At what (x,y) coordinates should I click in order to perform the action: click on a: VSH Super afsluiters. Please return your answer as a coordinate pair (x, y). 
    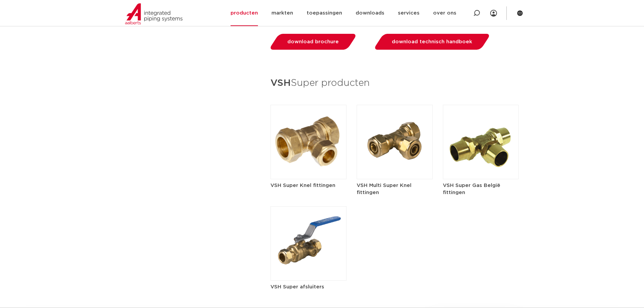
    Looking at the image, I should click on (308, 266).